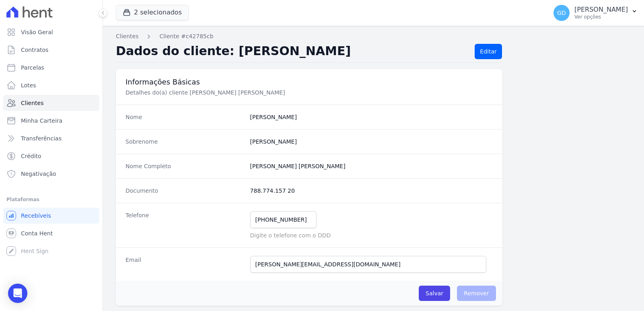  I want to click on span: Recebíveis, so click(36, 216).